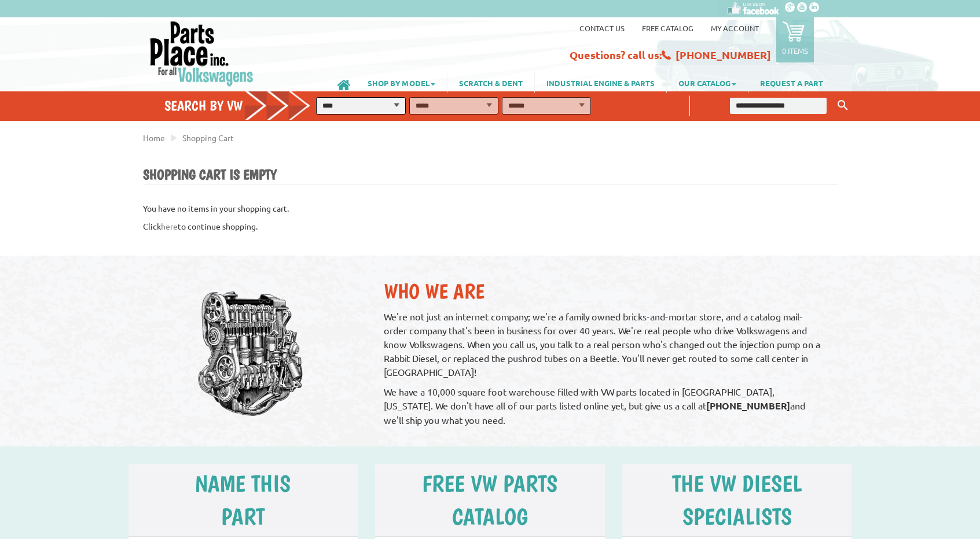 This screenshot has height=539, width=980. I want to click on a: Shopping Cart, so click(208, 138).